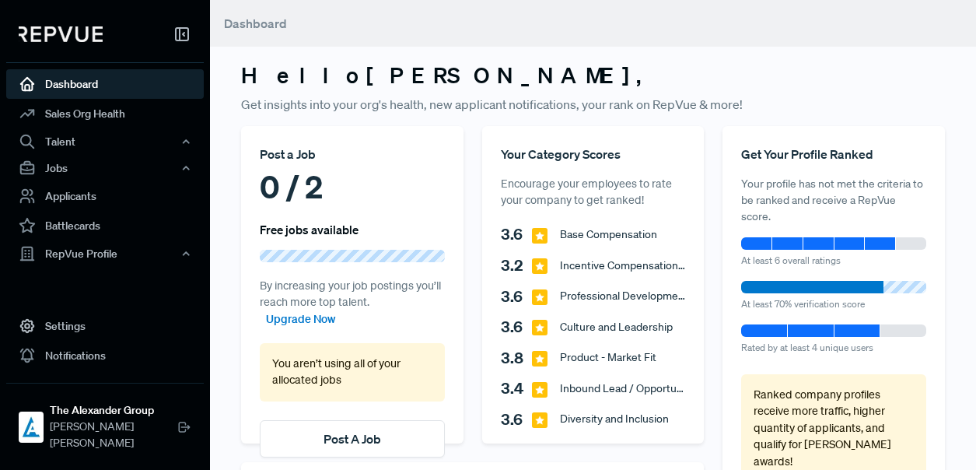  I want to click on img: The Alexander Group, so click(31, 427).